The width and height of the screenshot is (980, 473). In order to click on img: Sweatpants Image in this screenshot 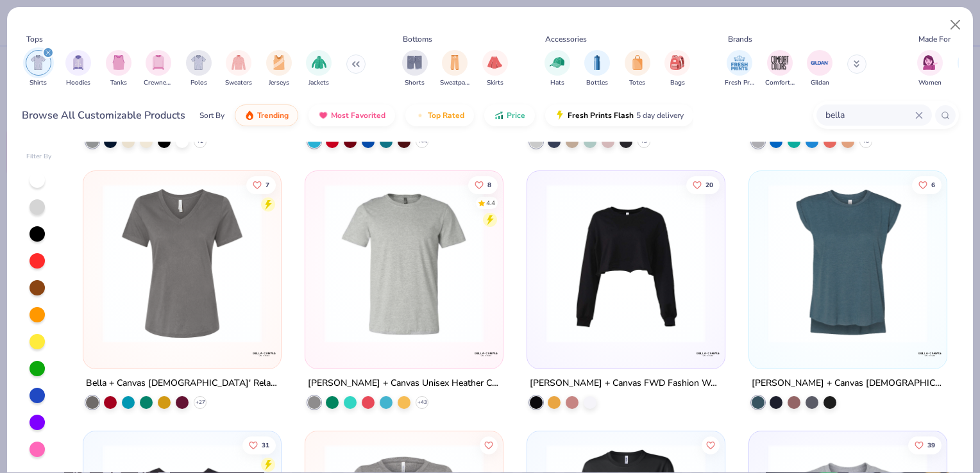, I will do `click(455, 62)`.